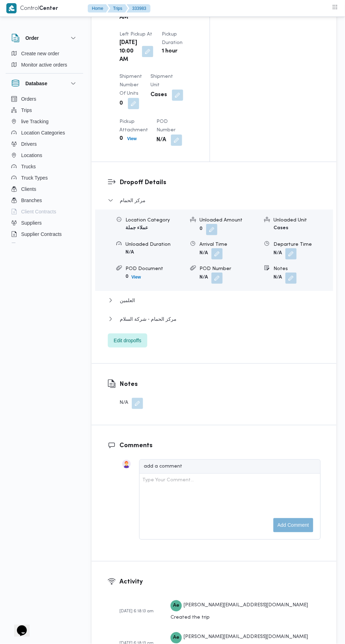 Image resolution: width=345 pixels, height=644 pixels. Describe the element at coordinates (293, 525) in the screenshot. I see `button: Add comment` at that location.